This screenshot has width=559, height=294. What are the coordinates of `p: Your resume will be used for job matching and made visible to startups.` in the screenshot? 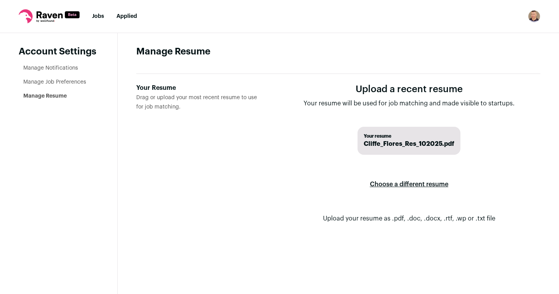 It's located at (409, 103).